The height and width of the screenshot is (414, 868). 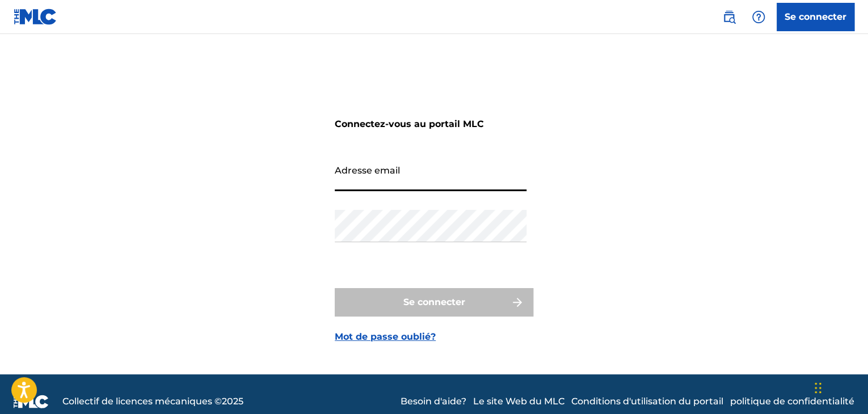 What do you see at coordinates (792, 401) in the screenshot?
I see `font: politique de confidentialité` at bounding box center [792, 401].